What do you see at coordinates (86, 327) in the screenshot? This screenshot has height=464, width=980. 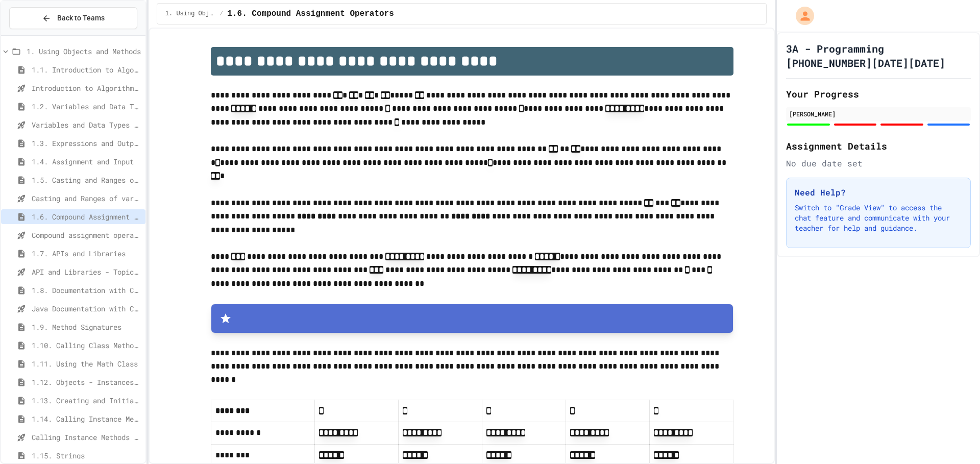 I see `span: 1.9. Method Signatures` at bounding box center [86, 327].